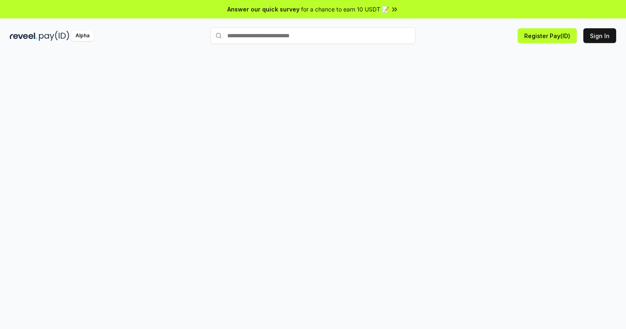  I want to click on span: Answer our quick survey, so click(263, 9).